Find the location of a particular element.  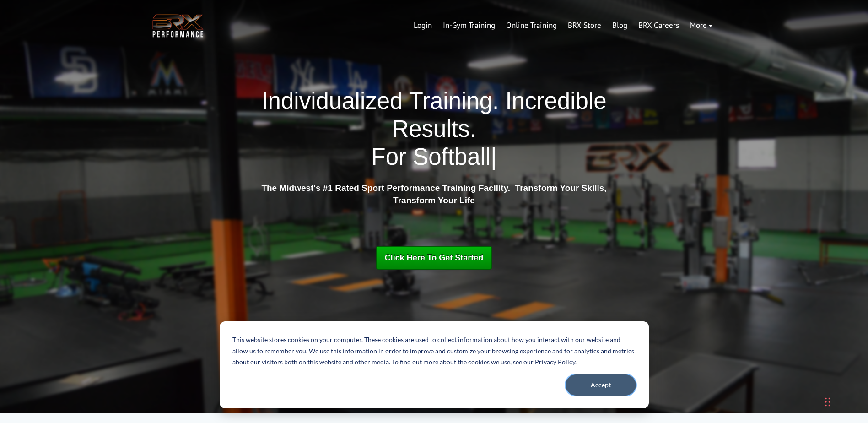

a: More is located at coordinates (701, 25).